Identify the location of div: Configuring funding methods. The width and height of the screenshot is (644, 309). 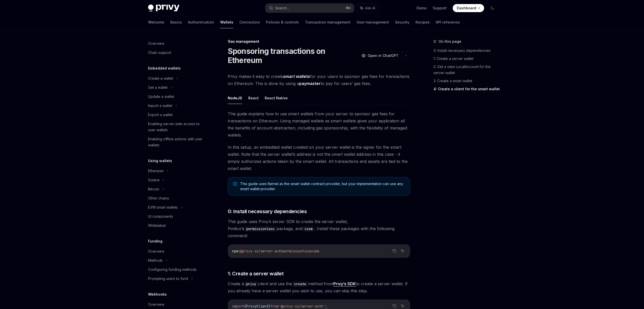
(172, 270).